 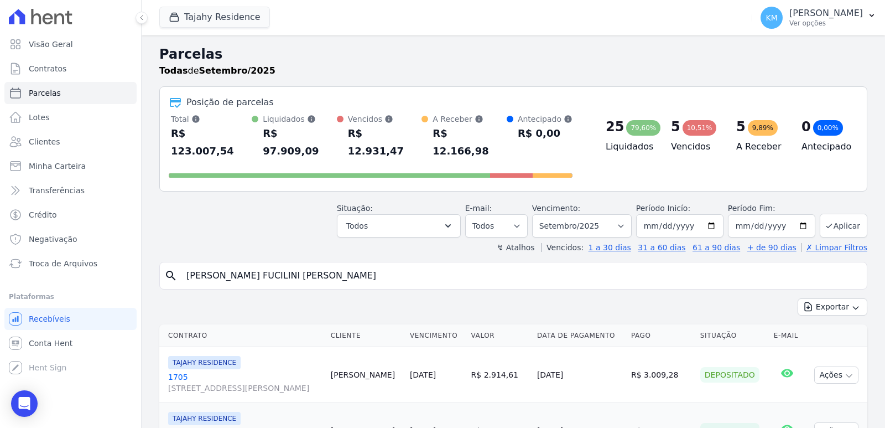 What do you see at coordinates (53, 239) in the screenshot?
I see `span: Negativação` at bounding box center [53, 239].